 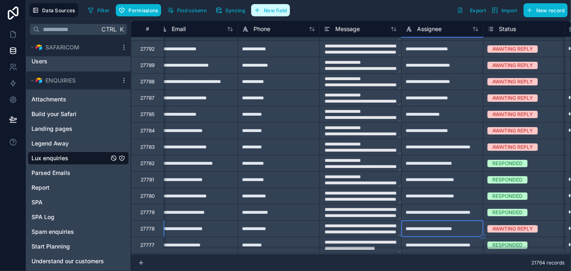 What do you see at coordinates (122, 29) in the screenshot?
I see `span: K` at bounding box center [122, 29].